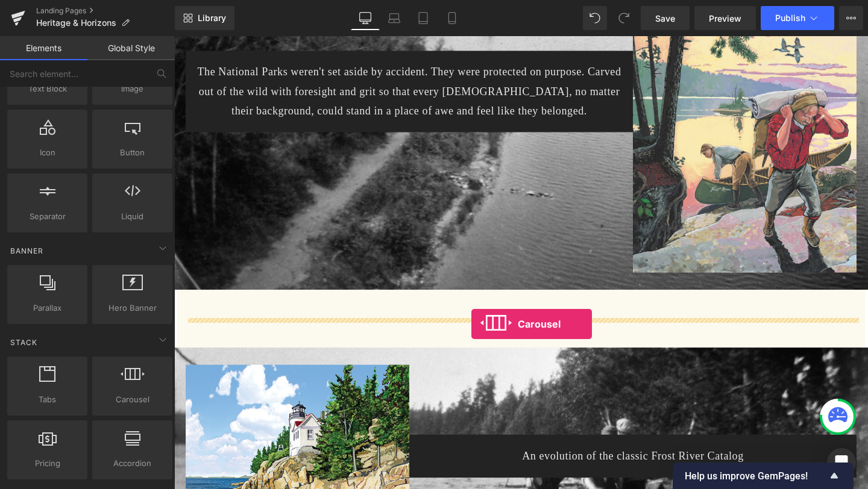 This screenshot has height=489, width=868. Describe the element at coordinates (394, 18) in the screenshot. I see `a: Laptop` at that location.